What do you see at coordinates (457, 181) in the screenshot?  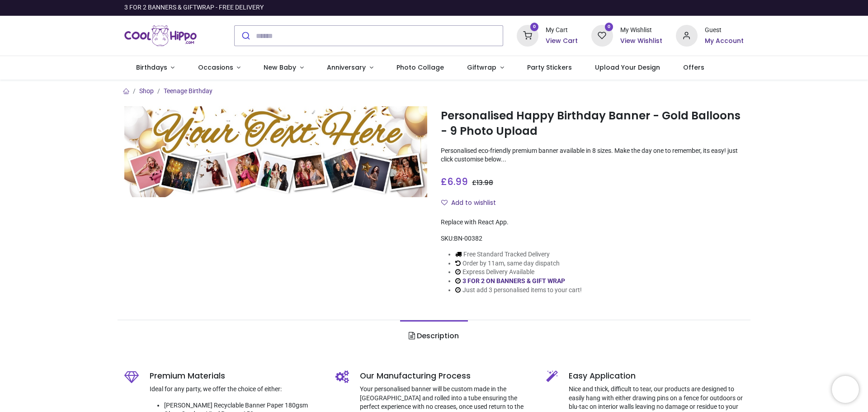 I see `span: 6.99` at bounding box center [457, 181].